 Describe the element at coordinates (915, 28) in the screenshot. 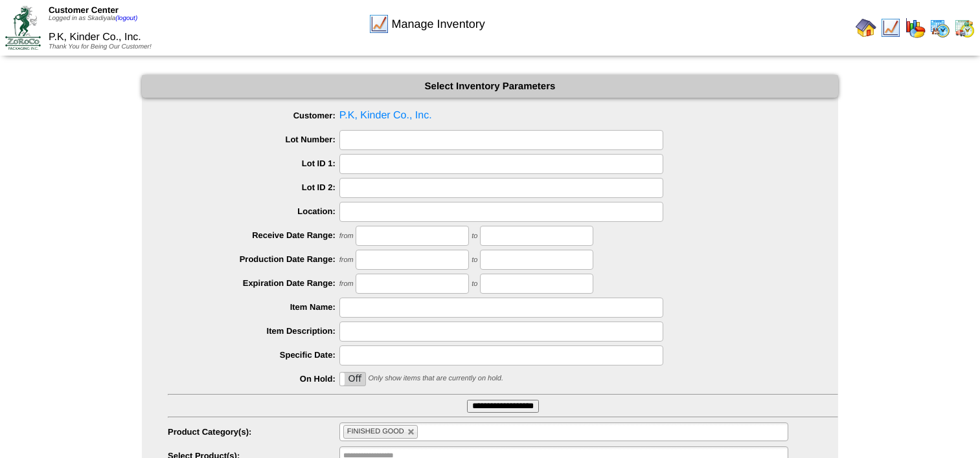

I see `img: graph.gif` at that location.